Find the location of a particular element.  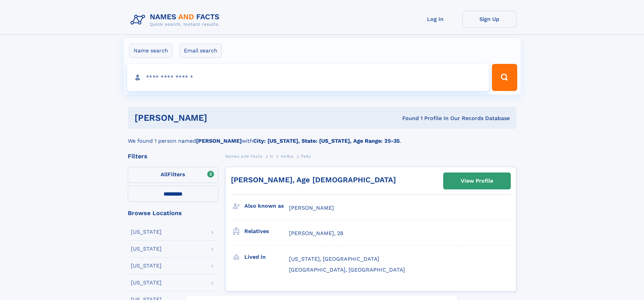

label: Email search is located at coordinates (200, 51).